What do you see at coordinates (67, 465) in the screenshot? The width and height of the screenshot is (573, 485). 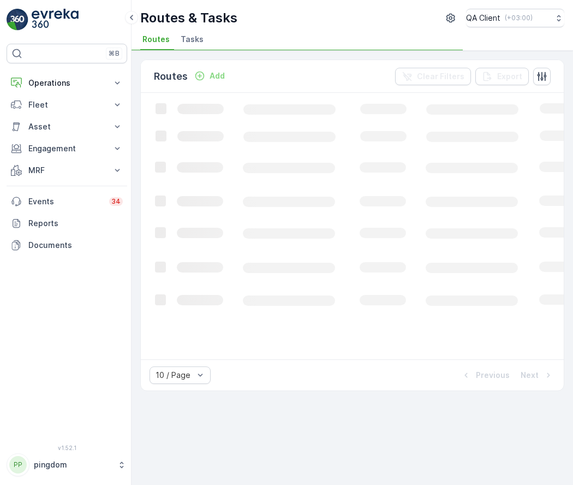 I see `button: PPpingdom` at bounding box center [67, 465].